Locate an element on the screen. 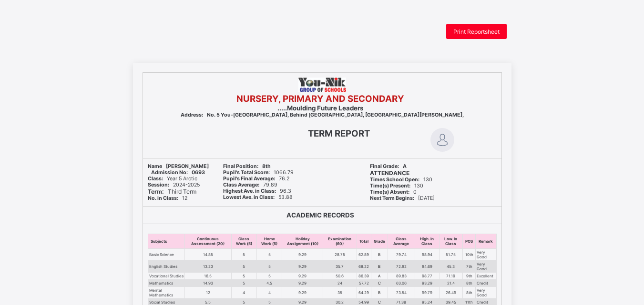 Image resolution: width=644 pixels, height=305 pixels. td: 62.89 is located at coordinates (364, 255).